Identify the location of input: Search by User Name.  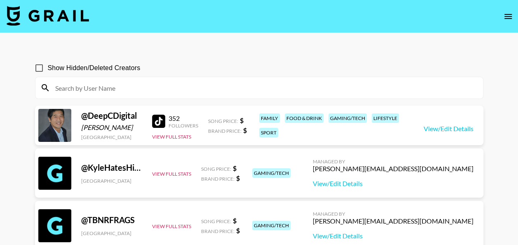
(264, 88).